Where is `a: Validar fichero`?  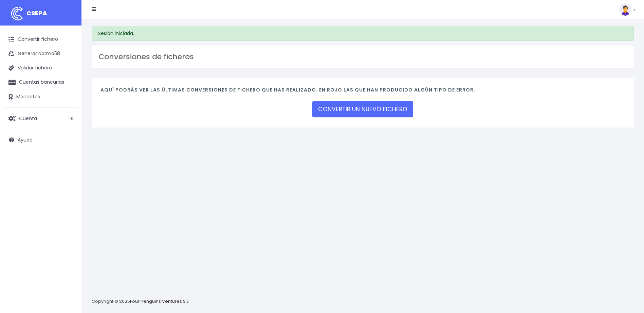
a: Validar fichero is located at coordinates (40, 68).